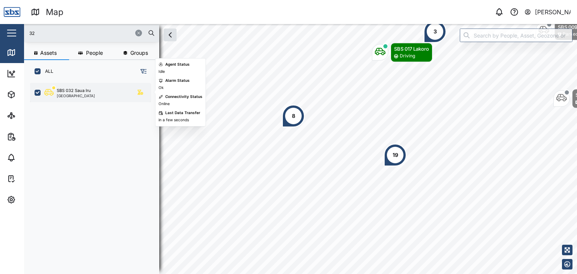  What do you see at coordinates (395, 155) in the screenshot?
I see `div: 19` at bounding box center [395, 155].